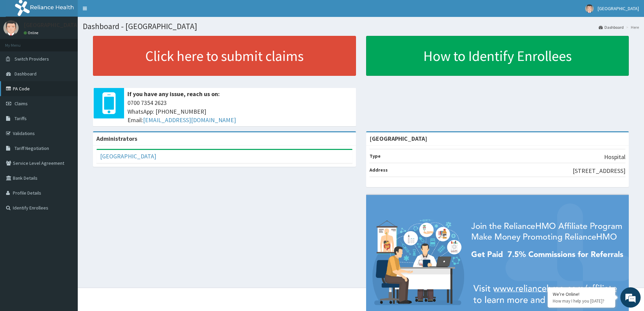 The width and height of the screenshot is (644, 311). Describe the element at coordinates (631, 27) in the screenshot. I see `li: Here` at that location.